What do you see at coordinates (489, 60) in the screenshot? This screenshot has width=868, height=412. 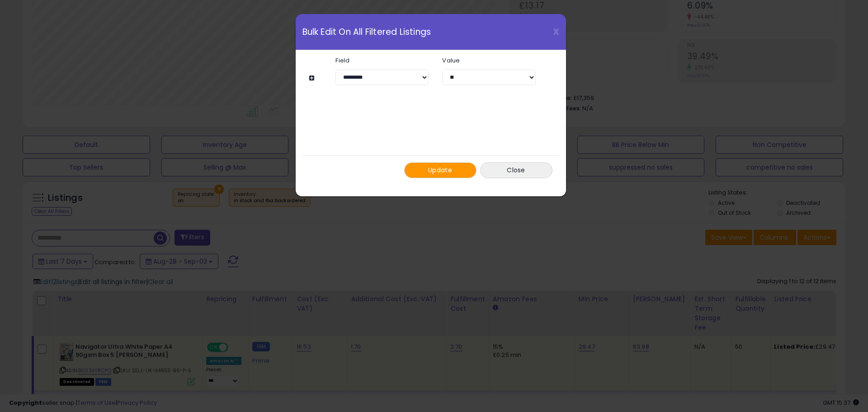 I see `label: Value` at bounding box center [489, 60].